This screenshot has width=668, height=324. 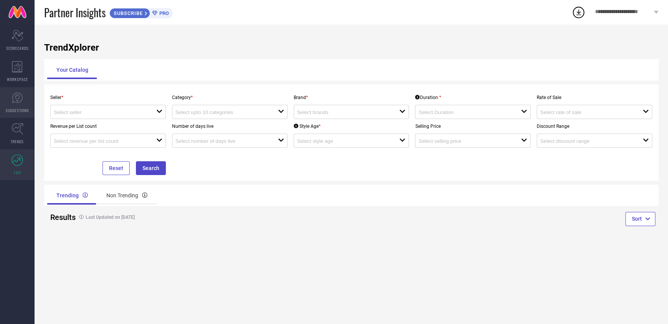 I want to click on a: SUBSCRIBEPRO, so click(x=141, y=12).